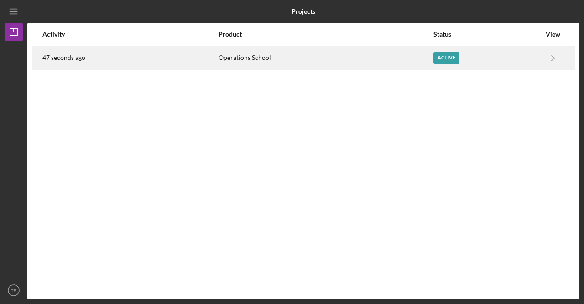 This screenshot has height=304, width=584. What do you see at coordinates (14, 290) in the screenshot?
I see `button: TE` at bounding box center [14, 290].